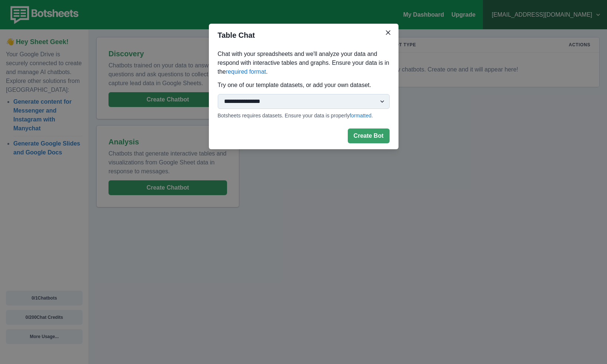  Describe the element at coordinates (304, 85) in the screenshot. I see `p: Try one of our template datasets, or add your own dataset.` at that location.